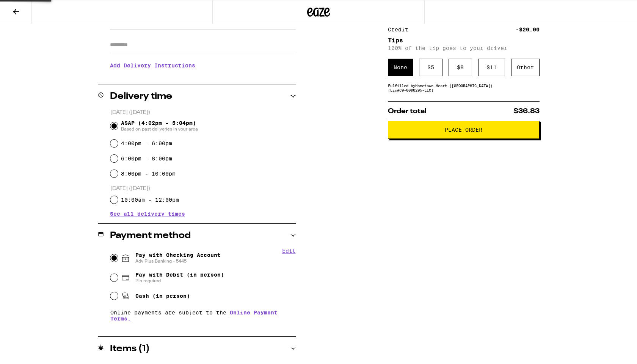 The image size is (637, 364). What do you see at coordinates (194, 316) in the screenshot?
I see `a: Online Payment Terms.` at bounding box center [194, 316].